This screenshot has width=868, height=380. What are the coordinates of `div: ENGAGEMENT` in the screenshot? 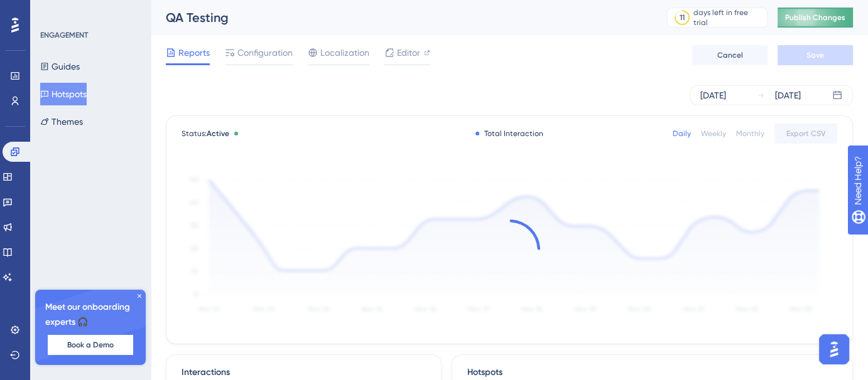 It's located at (64, 35).